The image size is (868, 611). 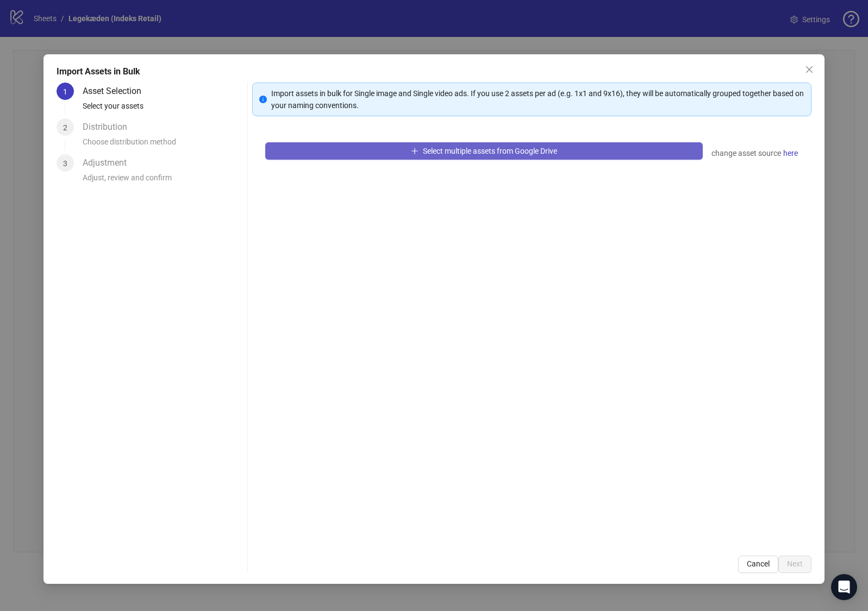 What do you see at coordinates (65, 92) in the screenshot?
I see `span: 1` at bounding box center [65, 92].